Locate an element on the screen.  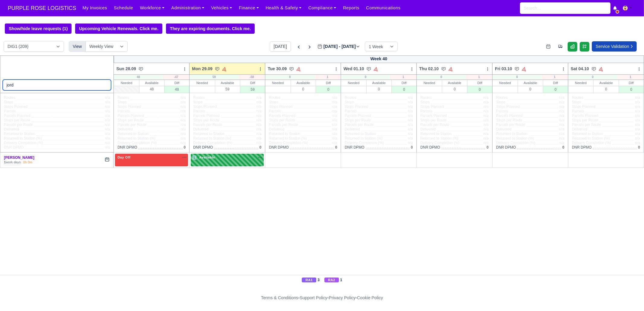
span: RA2 is located at coordinates (332, 280).